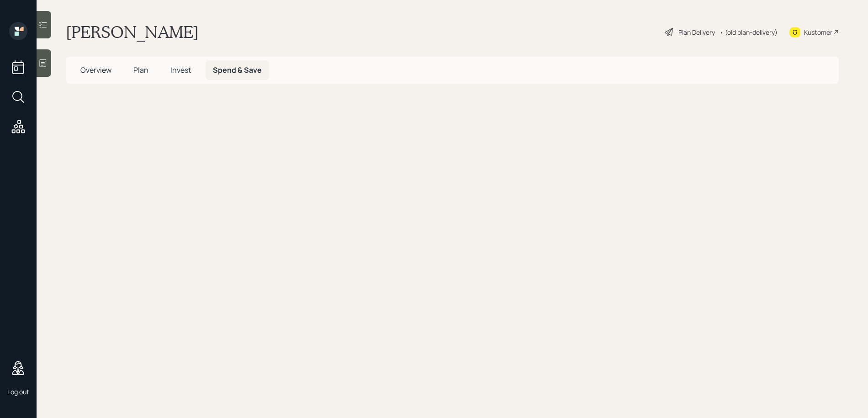  I want to click on span: Overview, so click(96, 70).